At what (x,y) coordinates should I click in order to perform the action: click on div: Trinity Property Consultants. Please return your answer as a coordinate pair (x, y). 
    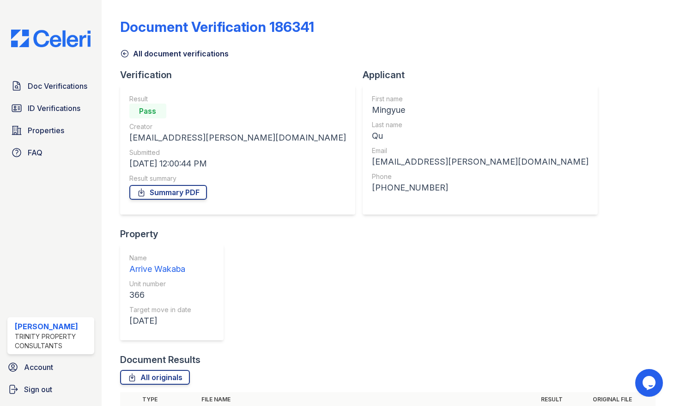
    Looking at the image, I should click on (53, 341).